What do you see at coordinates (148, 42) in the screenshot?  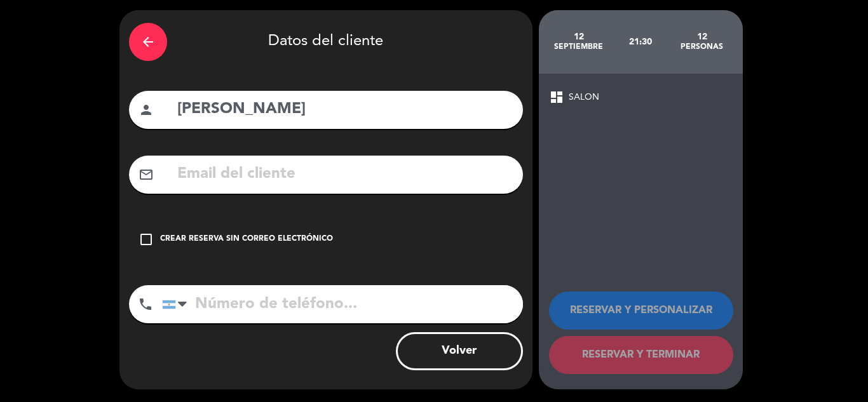 I see `i: arrow_back` at bounding box center [148, 42].